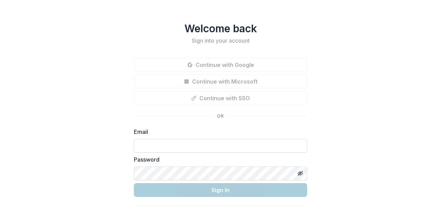 This screenshot has height=206, width=441. What do you see at coordinates (300, 173) in the screenshot?
I see `button: Toggle password visibility` at bounding box center [300, 173].